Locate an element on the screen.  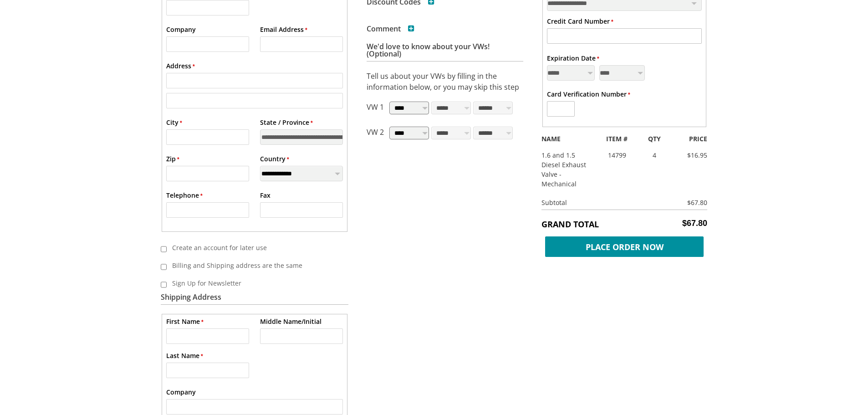
label: Middle Name/Initial is located at coordinates (291, 321).